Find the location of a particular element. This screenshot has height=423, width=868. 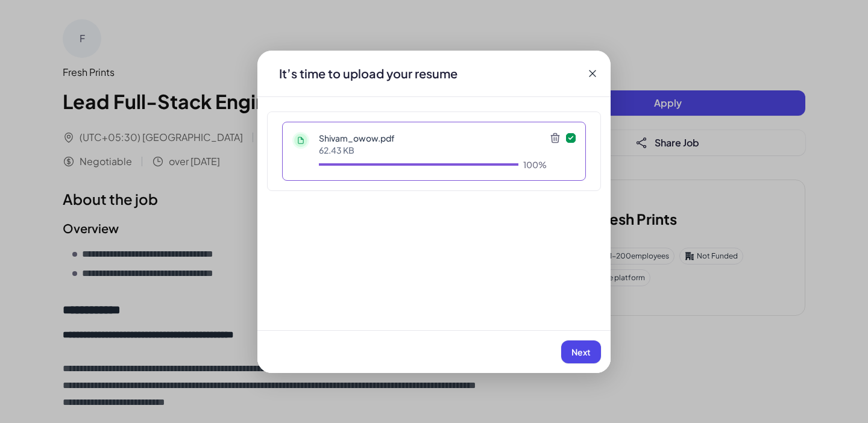

div: It’s time to upload your resume is located at coordinates (368, 74).